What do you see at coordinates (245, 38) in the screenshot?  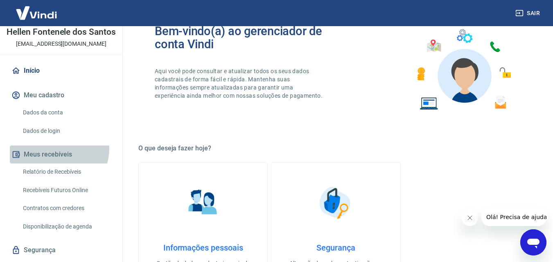 I see `h2: Bem-vindo(a) ao gerenciador de conta Vindi` at bounding box center [245, 38].